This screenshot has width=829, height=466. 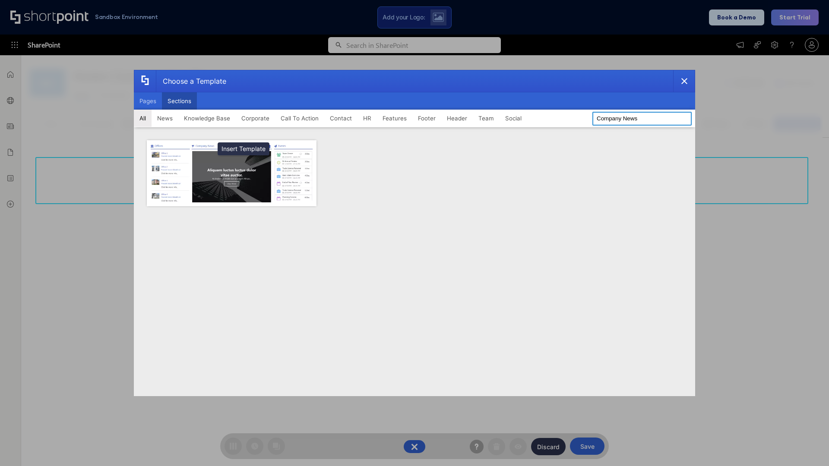 I want to click on button: Sections, so click(x=179, y=101).